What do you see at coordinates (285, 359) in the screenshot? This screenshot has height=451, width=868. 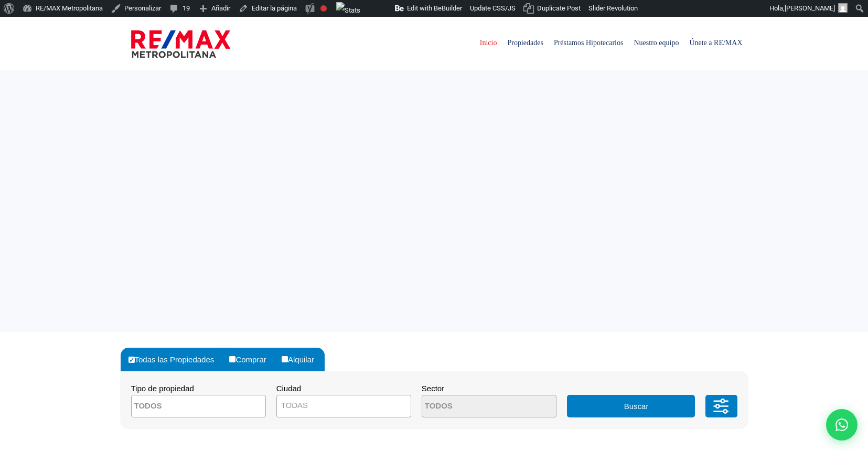 I see `input: Alquilar` at bounding box center [285, 359].